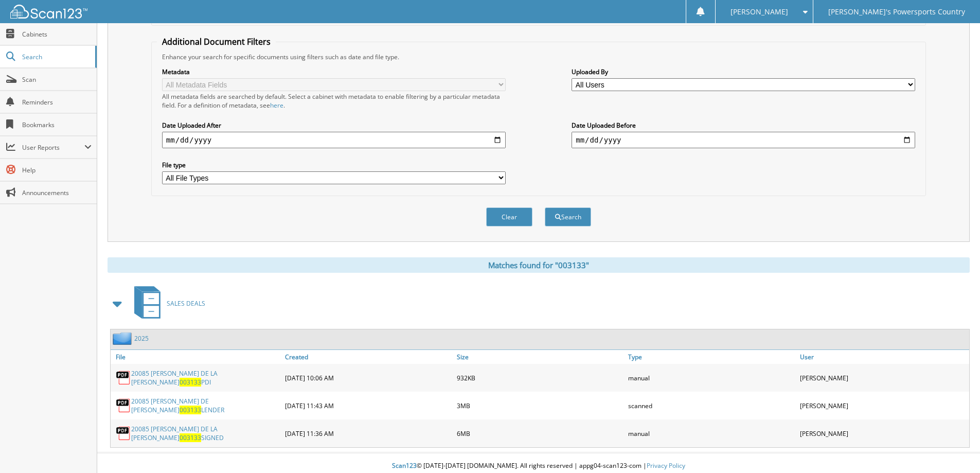 The image size is (980, 473). I want to click on div: Matches found for "003133", so click(539, 265).